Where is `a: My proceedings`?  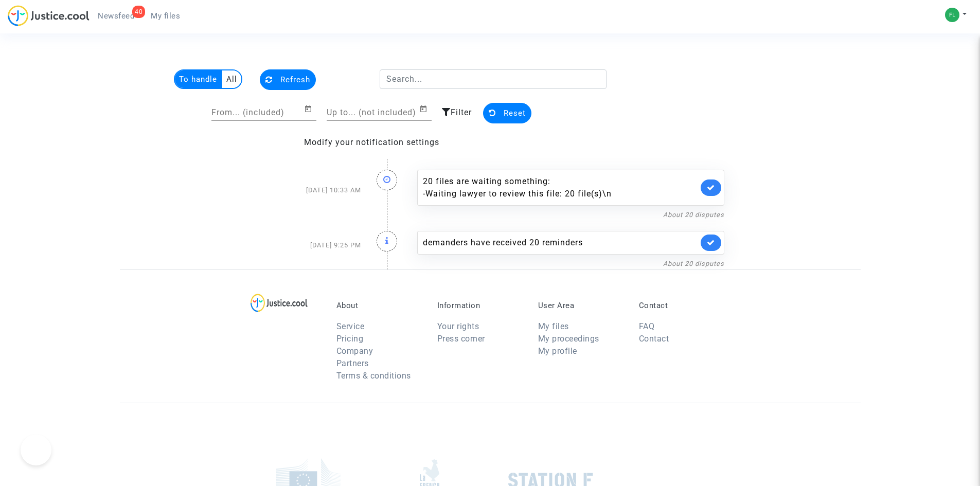
a: My proceedings is located at coordinates (568, 338).